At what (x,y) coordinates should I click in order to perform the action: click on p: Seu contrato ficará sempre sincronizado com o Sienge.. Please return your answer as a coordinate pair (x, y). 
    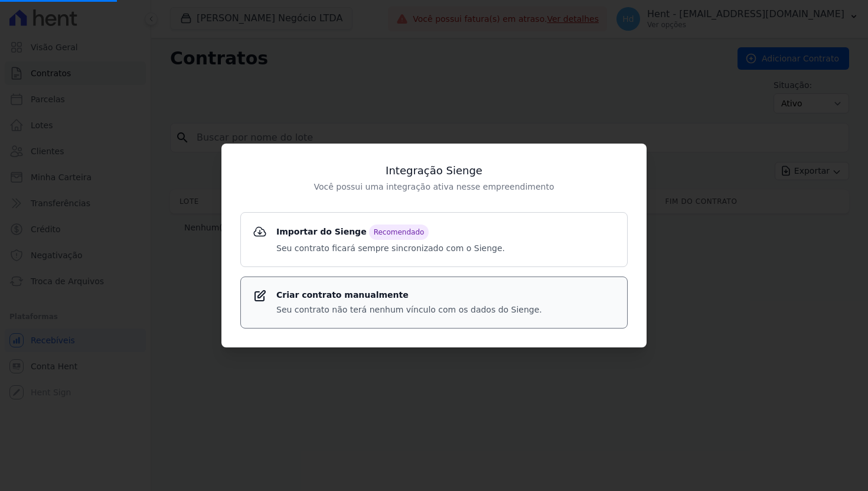
    Looking at the image, I should click on (391, 248).